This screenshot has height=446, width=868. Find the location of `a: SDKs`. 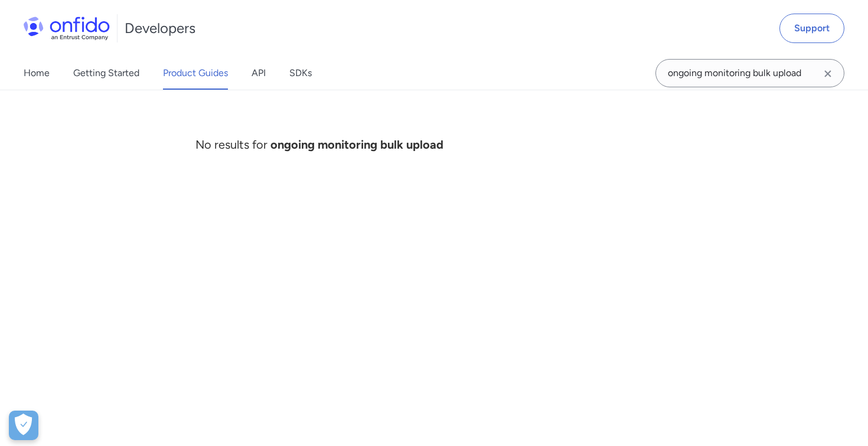

a: SDKs is located at coordinates (301, 73).